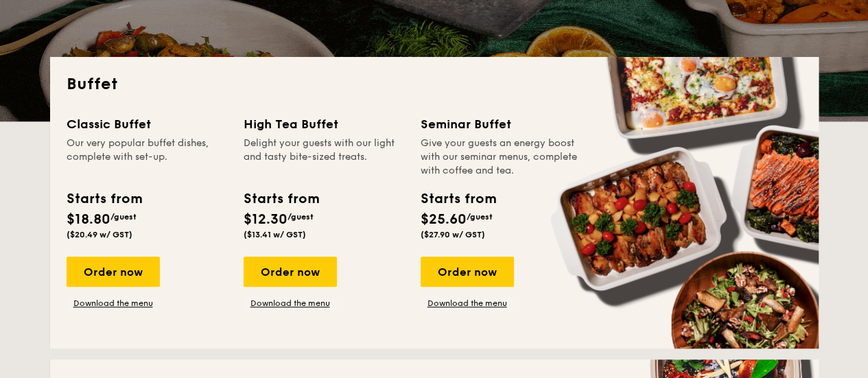 The height and width of the screenshot is (378, 868). Describe the element at coordinates (147, 124) in the screenshot. I see `div: Classic Buffet` at that location.